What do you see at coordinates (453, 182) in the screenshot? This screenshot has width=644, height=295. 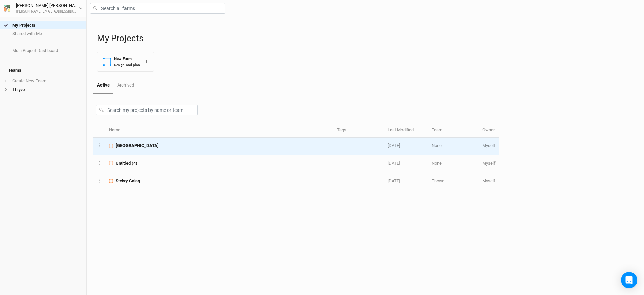 I see `td: Thryve` at bounding box center [453, 182].